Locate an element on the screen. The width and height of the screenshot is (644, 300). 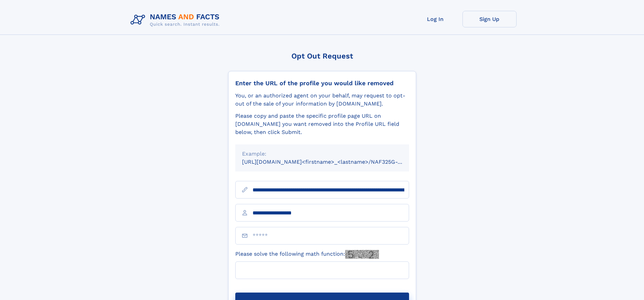
label: Please solve the following math function: is located at coordinates (307, 254).